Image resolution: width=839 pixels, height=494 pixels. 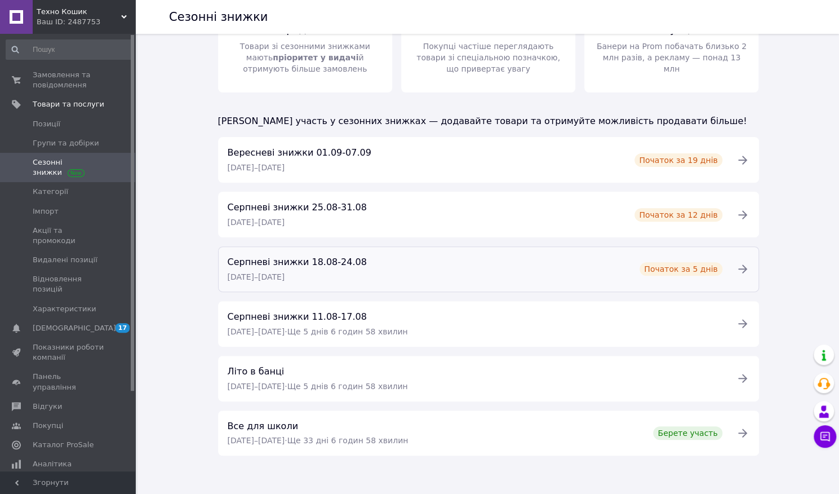 What do you see at coordinates (79, 12) in the screenshot?
I see `span: Техно Кошик` at bounding box center [79, 12].